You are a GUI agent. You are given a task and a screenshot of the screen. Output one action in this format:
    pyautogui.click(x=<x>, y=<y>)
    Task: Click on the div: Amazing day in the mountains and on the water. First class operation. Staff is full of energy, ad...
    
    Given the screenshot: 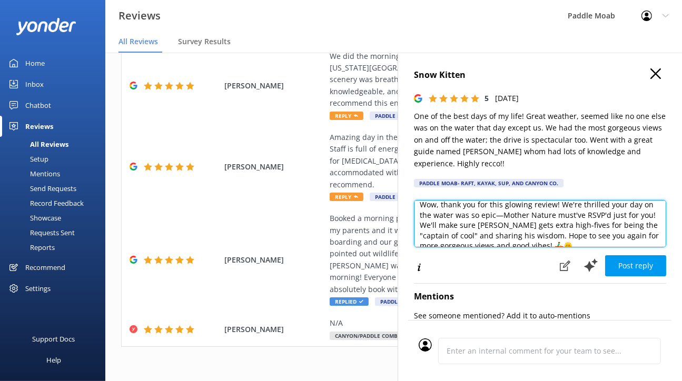 What is the action you would take?
    pyautogui.click(x=462, y=161)
    